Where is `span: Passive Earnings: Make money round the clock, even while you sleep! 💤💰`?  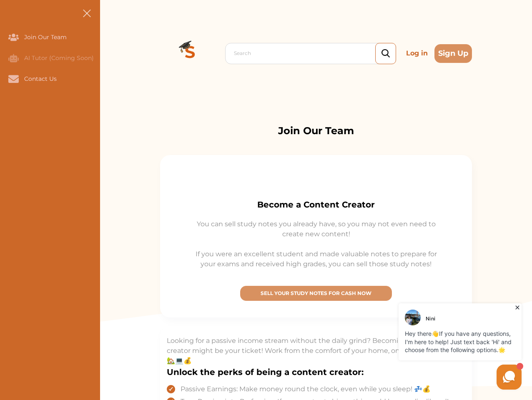 span: Passive Earnings: Make money round the clock, even while you sleep! 💤💰 is located at coordinates (306, 389).